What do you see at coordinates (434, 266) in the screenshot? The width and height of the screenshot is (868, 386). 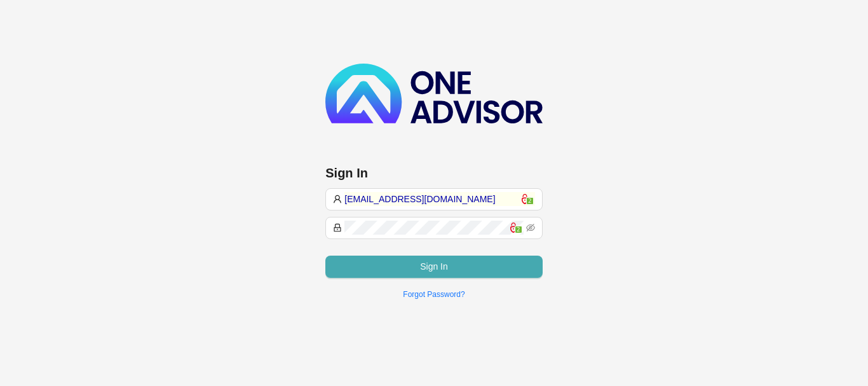 I see `span: Sign In` at bounding box center [434, 266].